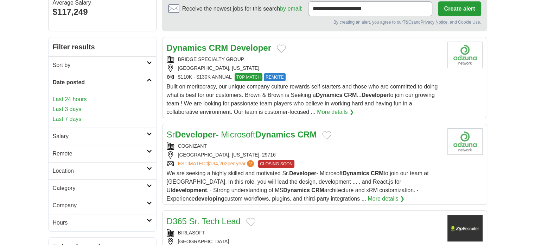  I want to click on h2: Hours, so click(100, 222).